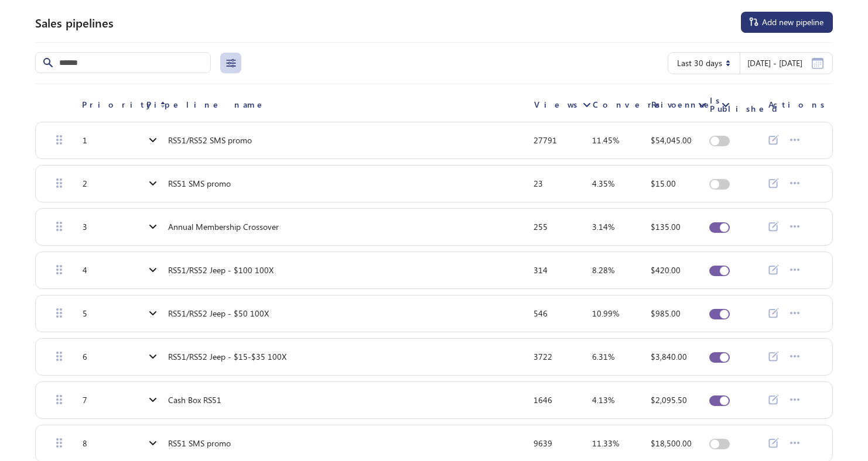  I want to click on div: 9639, so click(543, 444).